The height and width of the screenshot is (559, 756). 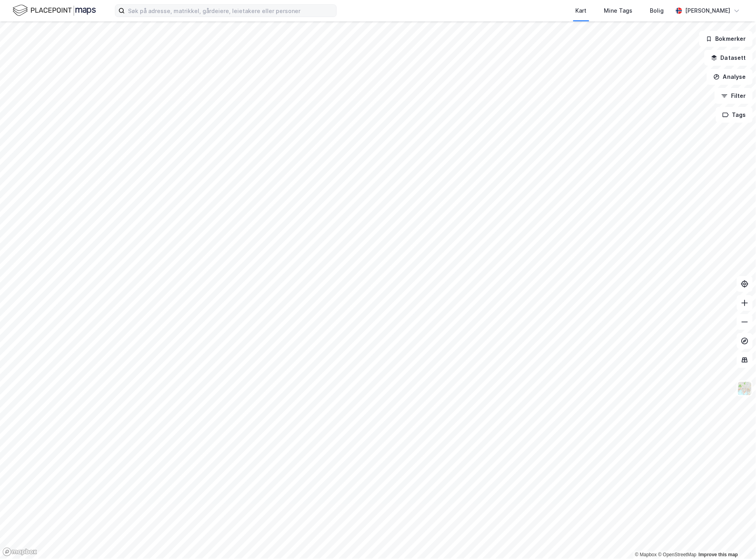 I want to click on input: Søk på adresse, matrikkel, gårdeiere, leietakere eller personer, so click(x=231, y=11).